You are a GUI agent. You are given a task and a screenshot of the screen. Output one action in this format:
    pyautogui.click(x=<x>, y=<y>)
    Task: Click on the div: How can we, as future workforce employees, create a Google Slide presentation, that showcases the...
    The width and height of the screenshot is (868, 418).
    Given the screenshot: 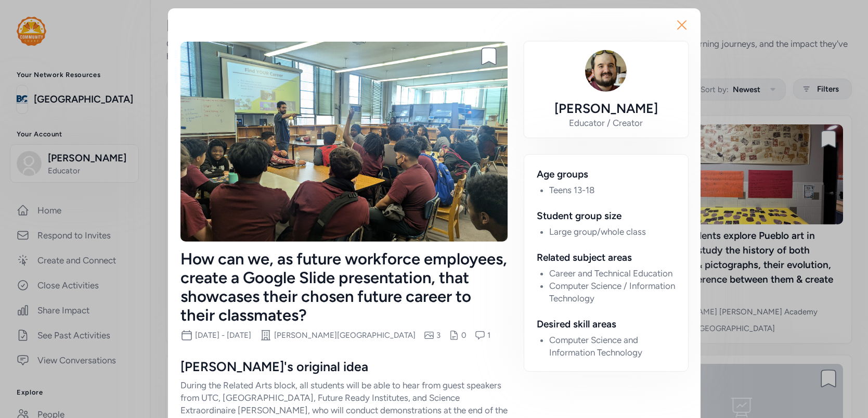 What is the action you would take?
    pyautogui.click(x=344, y=288)
    